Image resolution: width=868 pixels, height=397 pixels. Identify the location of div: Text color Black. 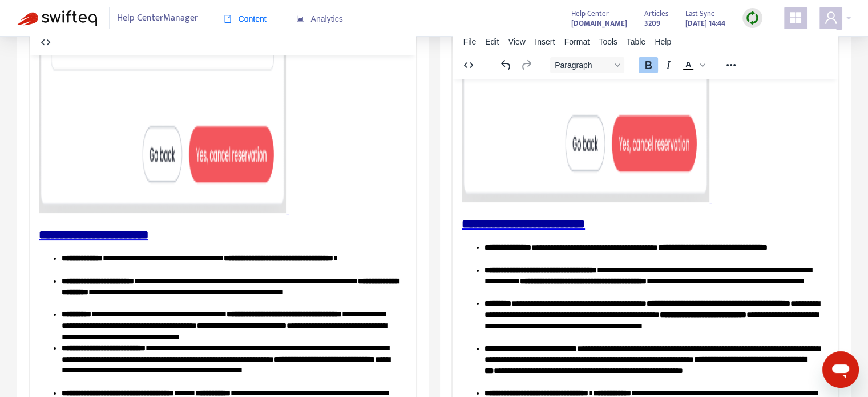
(693, 65).